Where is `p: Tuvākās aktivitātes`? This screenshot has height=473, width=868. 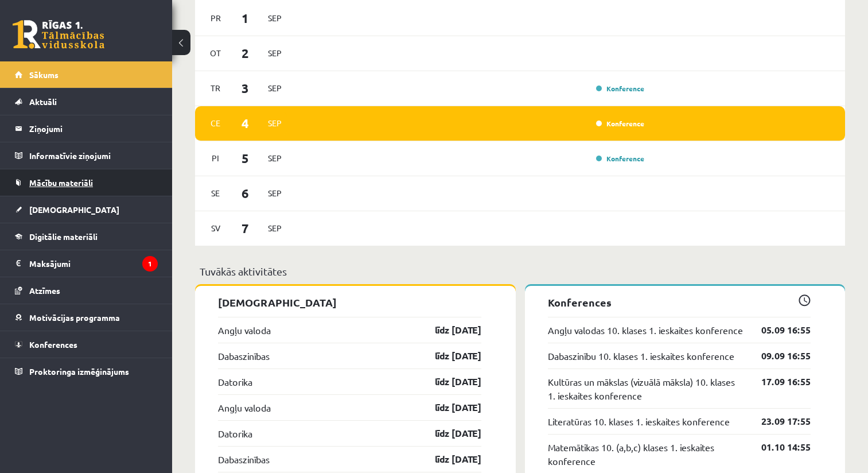
p: Tuvākās aktivitātes is located at coordinates (520, 271).